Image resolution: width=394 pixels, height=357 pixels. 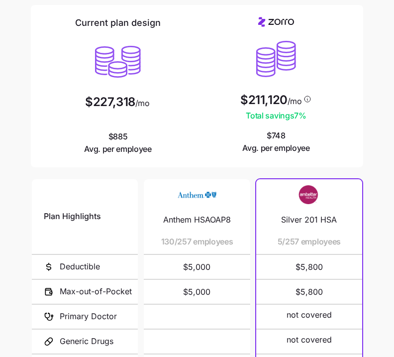 What do you see at coordinates (118, 23) in the screenshot?
I see `h2: Current plan design` at bounding box center [118, 23].